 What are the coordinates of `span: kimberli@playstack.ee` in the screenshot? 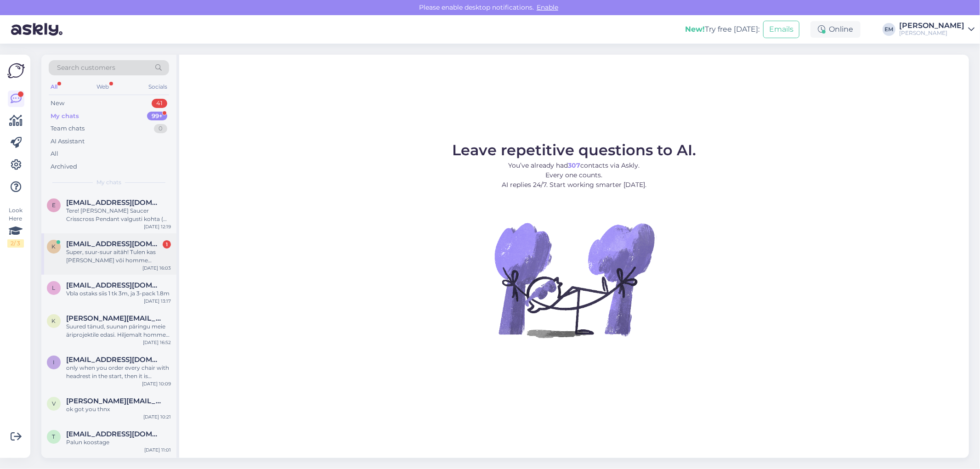 It's located at (114, 318).